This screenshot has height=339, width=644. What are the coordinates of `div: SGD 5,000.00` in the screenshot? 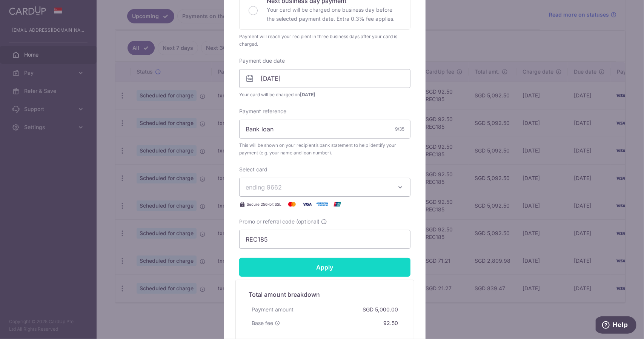 It's located at (380, 310).